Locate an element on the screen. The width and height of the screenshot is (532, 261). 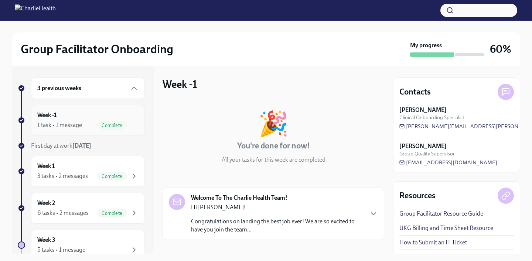
h3: 60% is located at coordinates (501, 49).